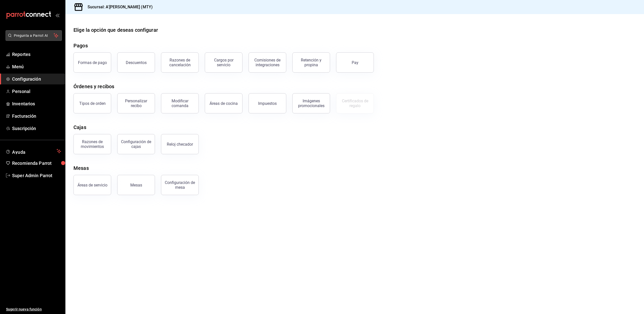 This screenshot has height=314, width=644. What do you see at coordinates (224, 63) in the screenshot?
I see `button: Cargos por servicio` at bounding box center [224, 63].